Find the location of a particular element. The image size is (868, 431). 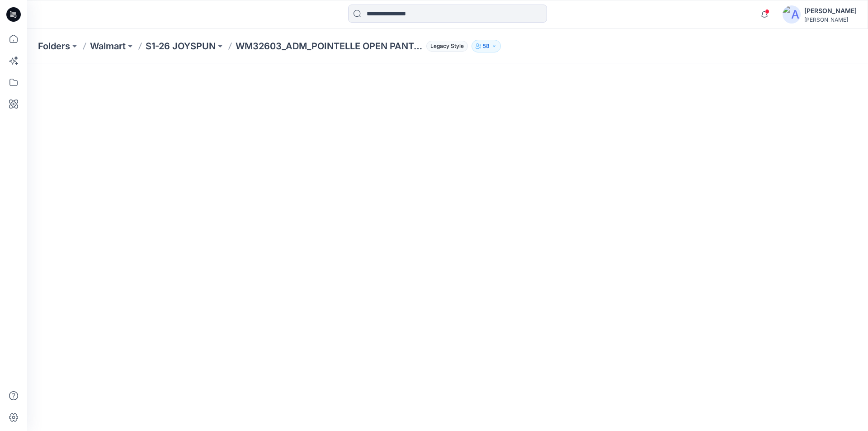

button: 58 is located at coordinates (486, 46).